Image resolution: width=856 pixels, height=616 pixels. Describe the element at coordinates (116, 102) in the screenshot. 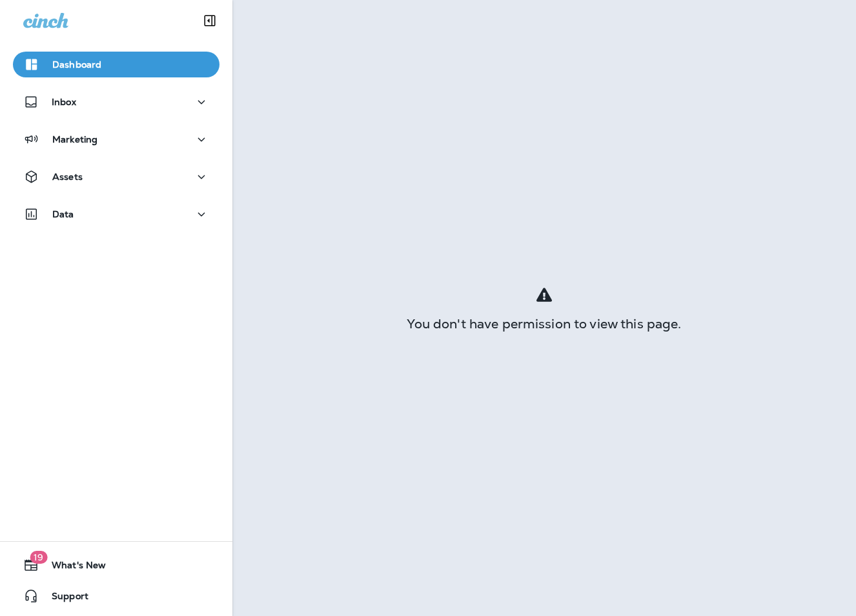

I see `button: Inbox` at that location.